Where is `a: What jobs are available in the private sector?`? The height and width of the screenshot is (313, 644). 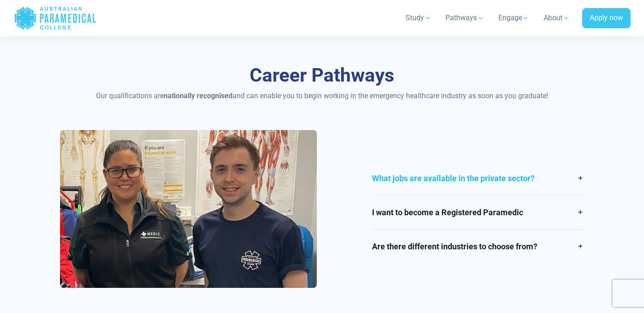 a: What jobs are available in the private sector? is located at coordinates (478, 178).